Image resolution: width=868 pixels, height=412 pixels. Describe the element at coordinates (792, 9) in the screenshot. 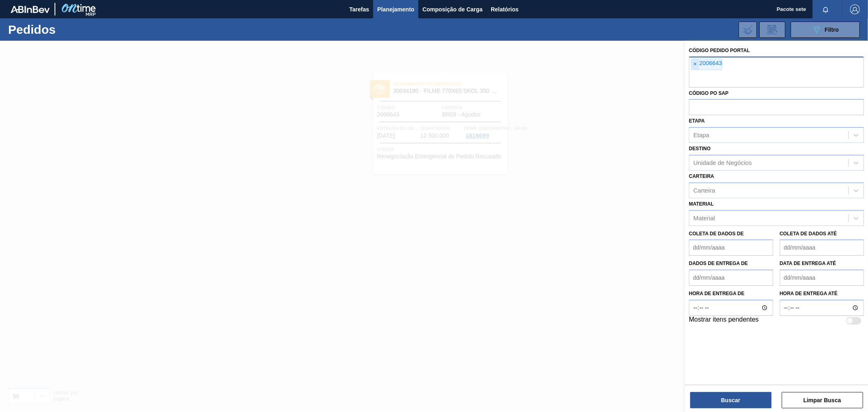

I see `font: Pacote sete` at that location.